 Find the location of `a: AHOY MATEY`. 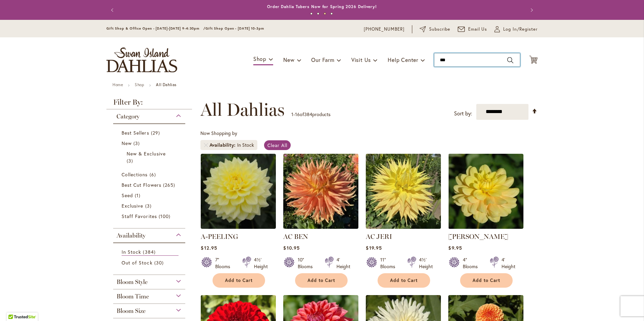

a: AHOY MATEY is located at coordinates (485, 227).